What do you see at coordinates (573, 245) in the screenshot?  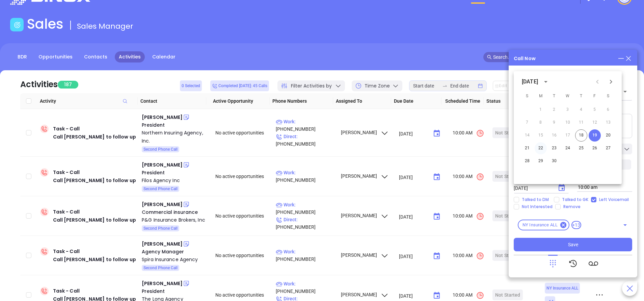 I see `span: Save` at bounding box center [573, 245].